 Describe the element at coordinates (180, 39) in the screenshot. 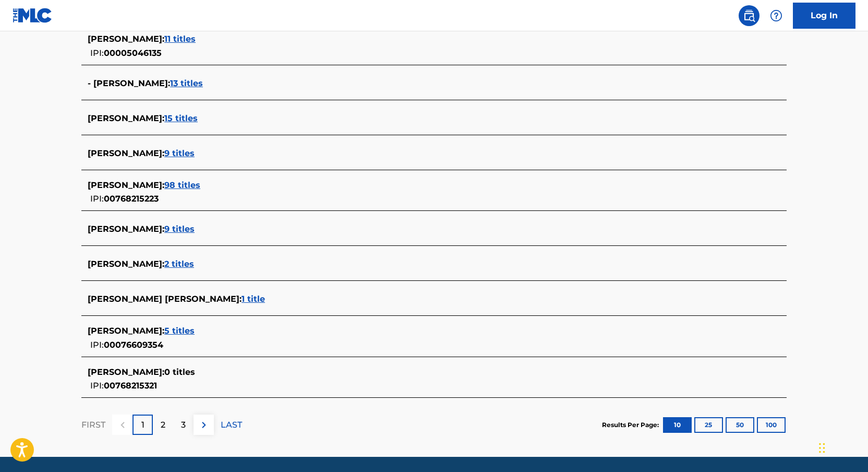

I see `span: 11 titles` at that location.